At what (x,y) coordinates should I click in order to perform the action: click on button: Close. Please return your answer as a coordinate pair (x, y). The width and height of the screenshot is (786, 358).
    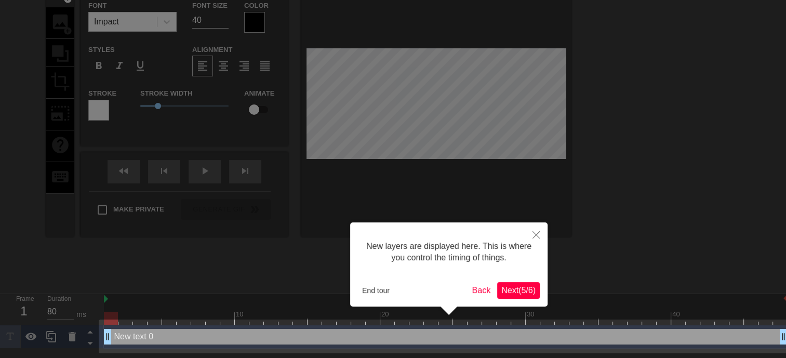
    Looking at the image, I should click on (536, 234).